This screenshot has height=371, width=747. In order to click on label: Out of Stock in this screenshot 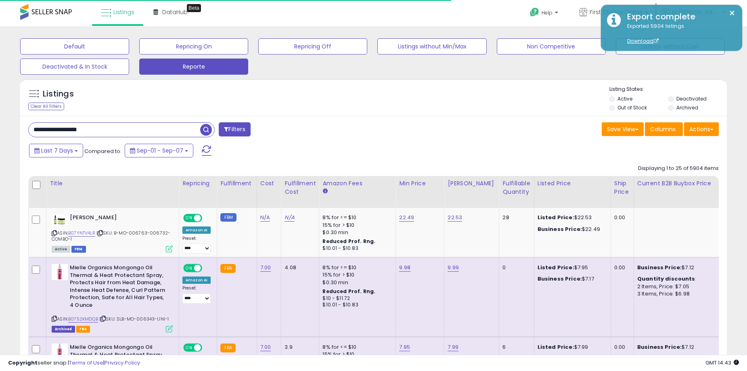, I will do `click(632, 107)`.